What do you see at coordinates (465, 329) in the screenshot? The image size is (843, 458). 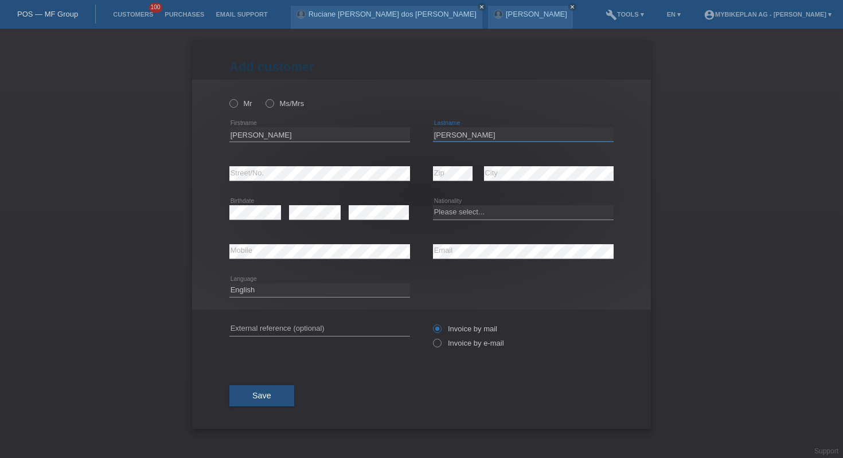 I see `label: Invoice by mail` at bounding box center [465, 329].